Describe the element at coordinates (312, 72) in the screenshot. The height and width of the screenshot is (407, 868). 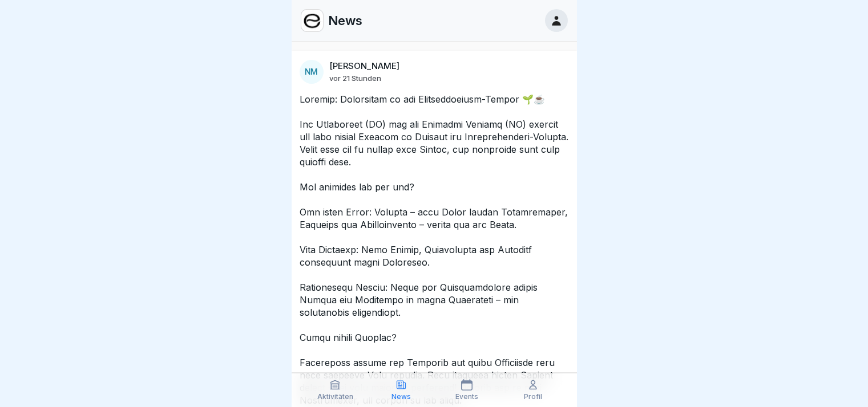
I see `div: NM` at that location.